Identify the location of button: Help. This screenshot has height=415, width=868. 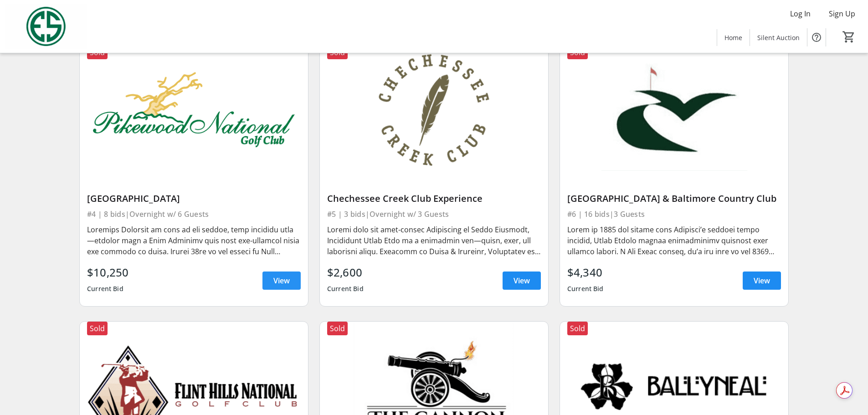
(816, 37).